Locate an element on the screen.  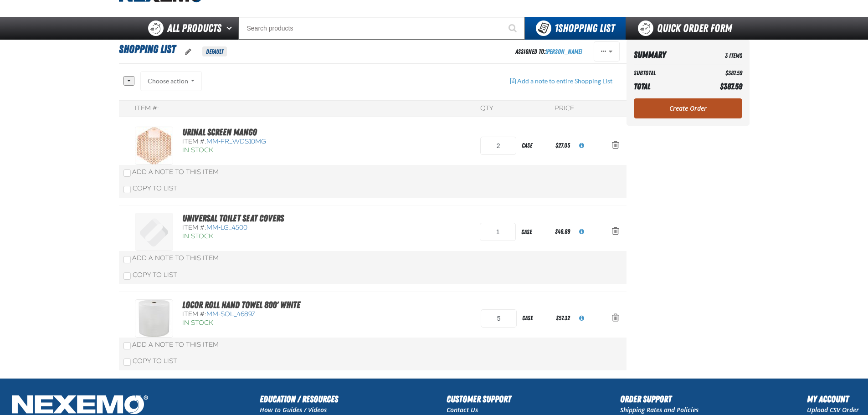
th: Subtotal is located at coordinates (665, 72).